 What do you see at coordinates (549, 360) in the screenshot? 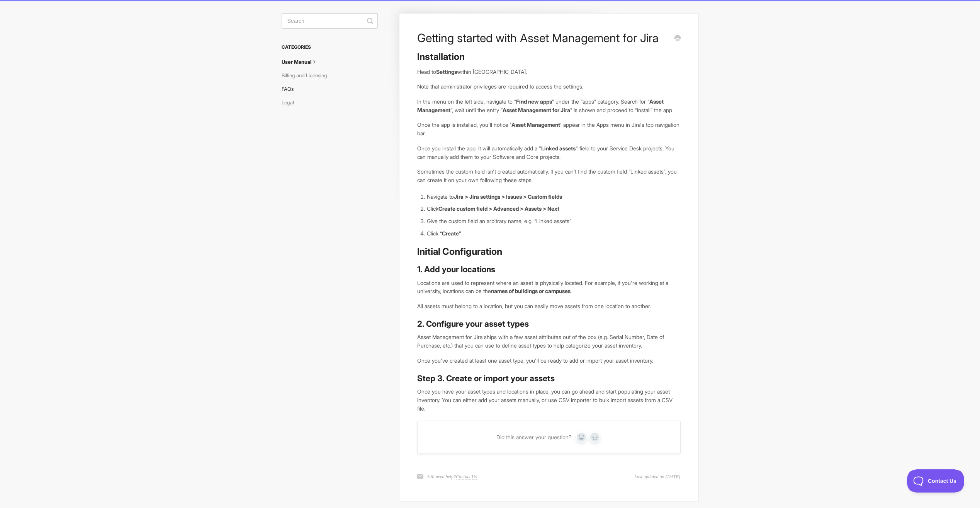
I see `p: Once you've created at least one asset type, you'll be ready to add or import your asset inventory.` at bounding box center [549, 360].